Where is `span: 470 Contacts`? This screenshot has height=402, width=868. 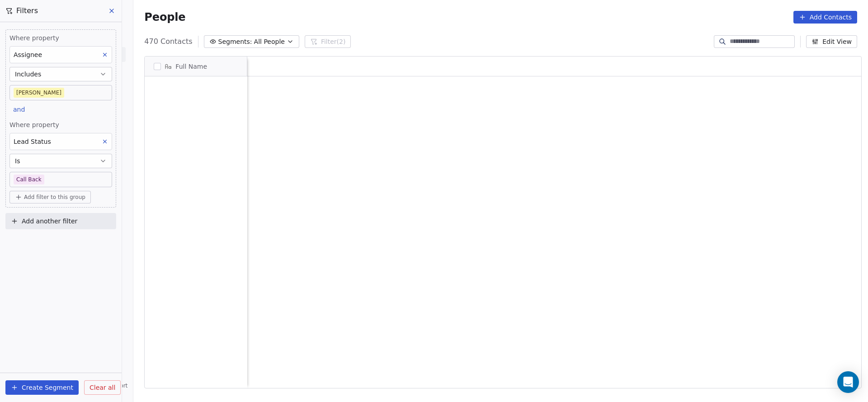
span: 470 Contacts is located at coordinates (168, 41).